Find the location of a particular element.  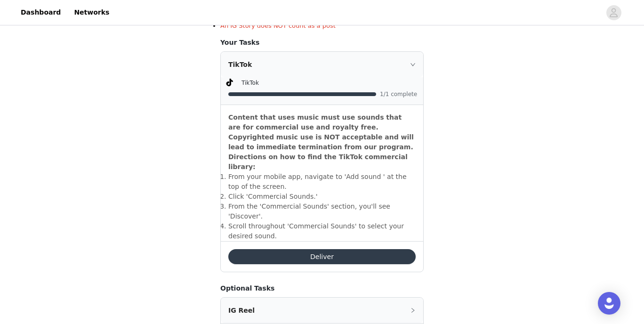

a: Dashboard is located at coordinates (40, 13).